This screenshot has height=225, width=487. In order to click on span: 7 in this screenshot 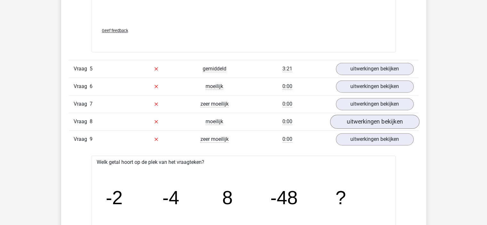, I will do `click(91, 104)`.